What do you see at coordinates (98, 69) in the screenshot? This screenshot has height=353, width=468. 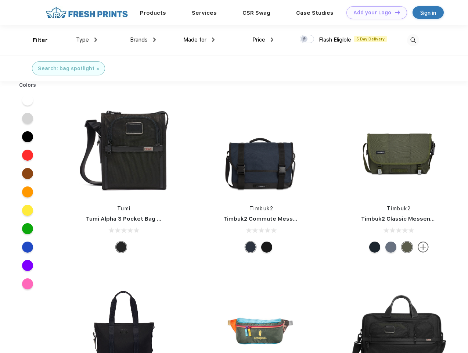 I see `img: filter_cancel.svg` at bounding box center [98, 69].